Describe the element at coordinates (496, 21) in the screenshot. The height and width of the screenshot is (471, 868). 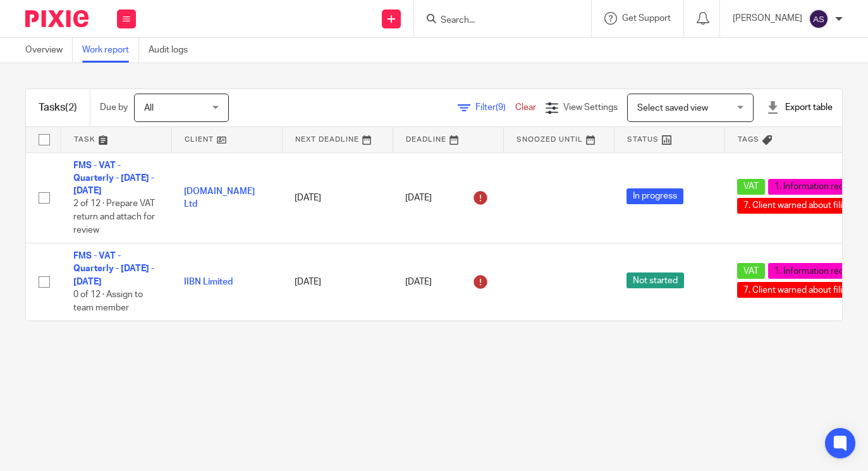
I see `input: Search` at that location.